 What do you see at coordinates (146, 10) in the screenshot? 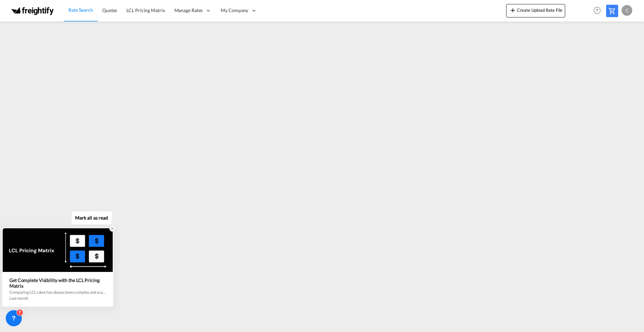
I see `span: LCL Pricing Matrix` at bounding box center [146, 10].